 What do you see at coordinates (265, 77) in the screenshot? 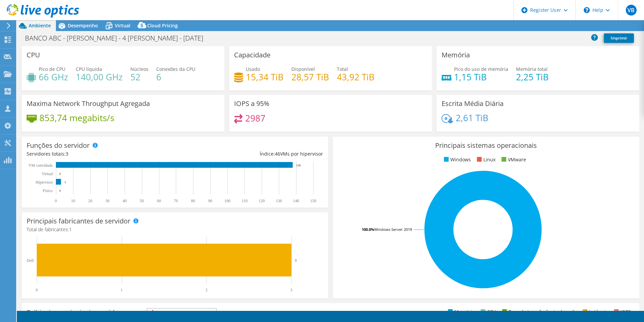
I see `h4: 15,34 TiB` at bounding box center [265, 77].